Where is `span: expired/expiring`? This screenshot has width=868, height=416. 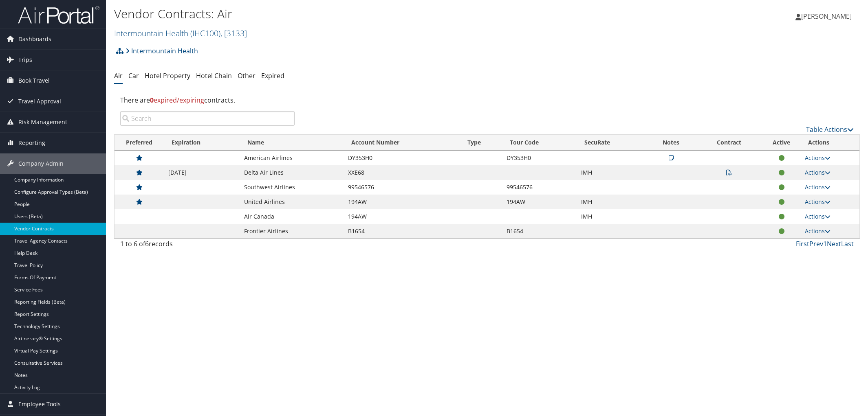 span: expired/expiring is located at coordinates (177, 100).